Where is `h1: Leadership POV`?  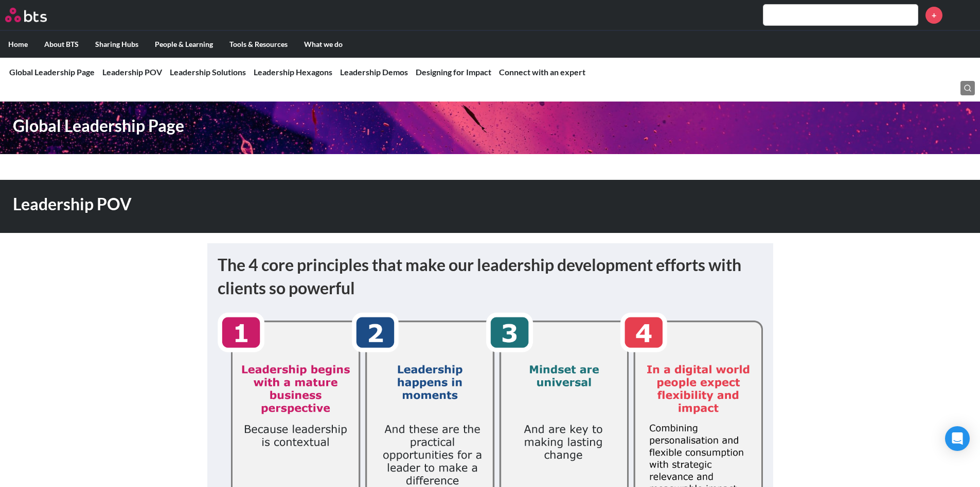
h1: Leadership POV is located at coordinates (347, 204).